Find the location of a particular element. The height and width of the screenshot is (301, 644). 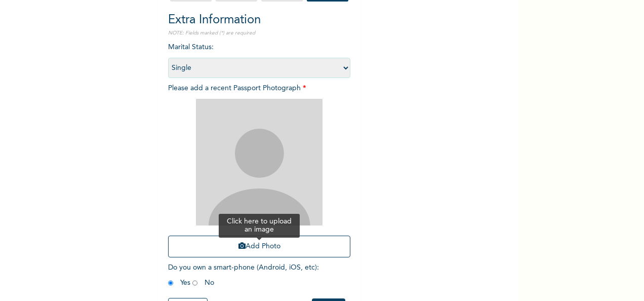

span: Please add a recent Passport Photograph is located at coordinates (259, 173).